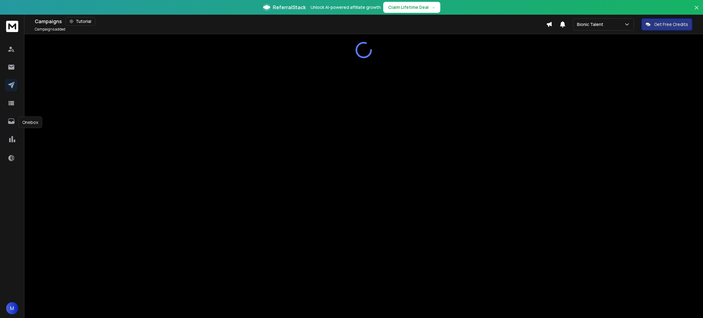 The image size is (703, 318). What do you see at coordinates (412, 7) in the screenshot?
I see `button: Claim Lifetime Deal→` at bounding box center [412, 7].